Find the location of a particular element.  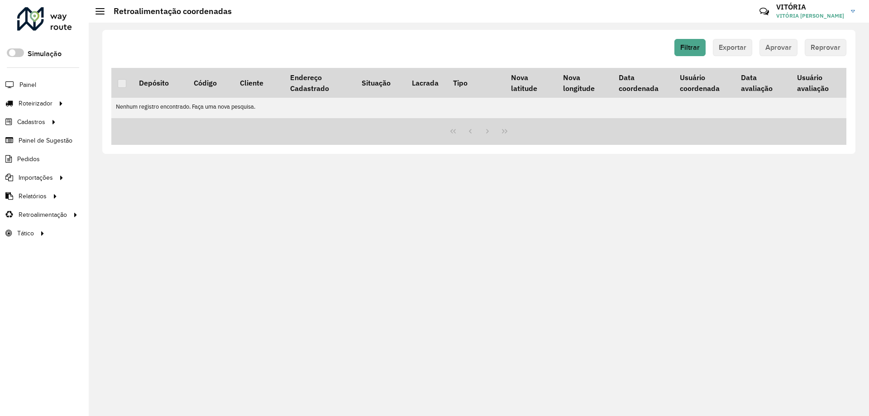

button: Filtrar is located at coordinates (690, 48).